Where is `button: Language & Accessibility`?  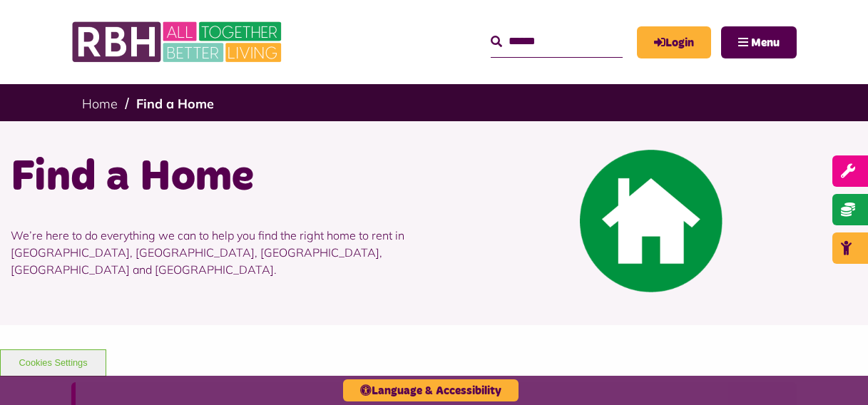
button: Language & Accessibility is located at coordinates (431, 390).